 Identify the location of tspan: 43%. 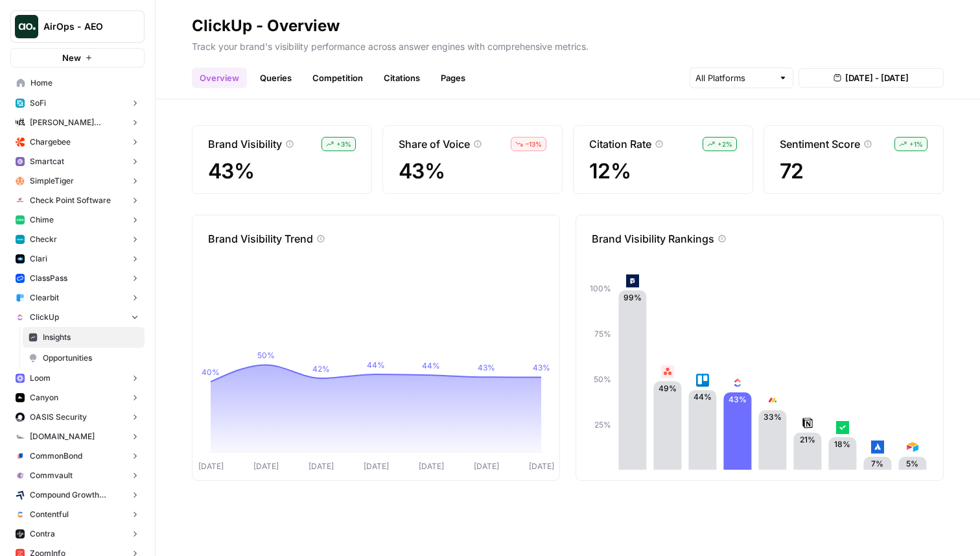
(541, 367).